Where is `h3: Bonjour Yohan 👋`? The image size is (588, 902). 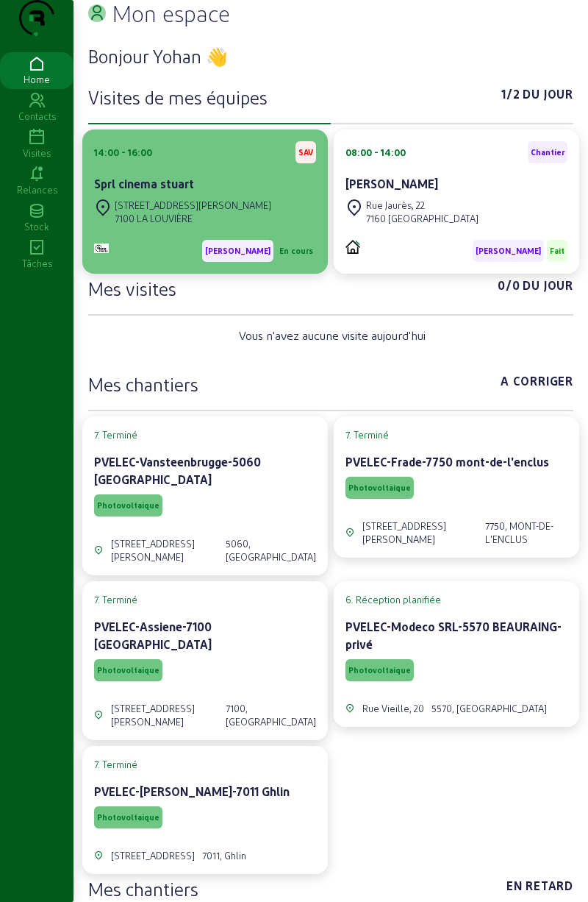
h3: Bonjour Yohan 👋 is located at coordinates (331, 56).